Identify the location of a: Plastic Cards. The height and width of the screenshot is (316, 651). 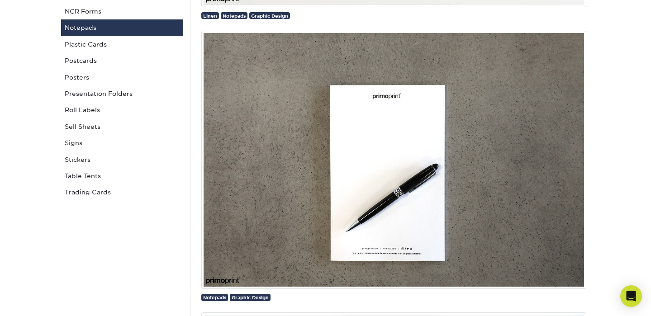
(122, 44).